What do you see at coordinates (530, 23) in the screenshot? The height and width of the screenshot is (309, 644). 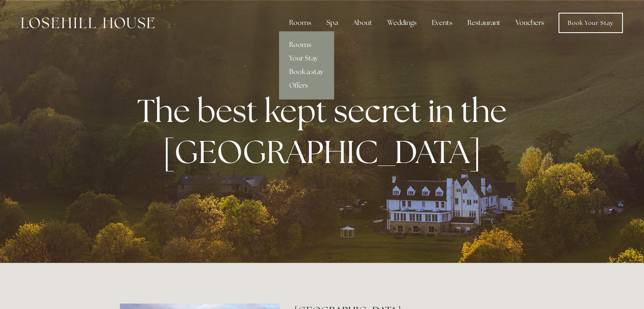 I see `a: Vouchers` at bounding box center [530, 23].